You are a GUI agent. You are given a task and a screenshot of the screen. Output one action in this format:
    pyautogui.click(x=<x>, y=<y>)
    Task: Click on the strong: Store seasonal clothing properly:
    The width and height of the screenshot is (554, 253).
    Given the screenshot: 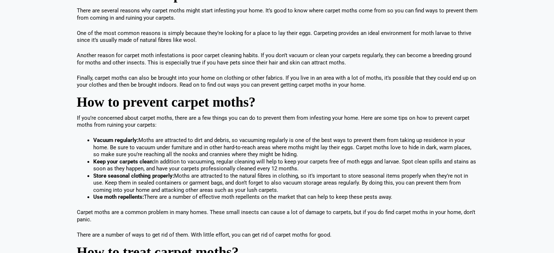 What is the action you would take?
    pyautogui.click(x=134, y=176)
    